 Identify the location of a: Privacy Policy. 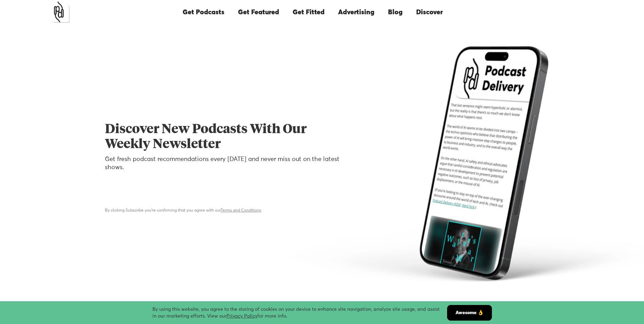
(242, 316).